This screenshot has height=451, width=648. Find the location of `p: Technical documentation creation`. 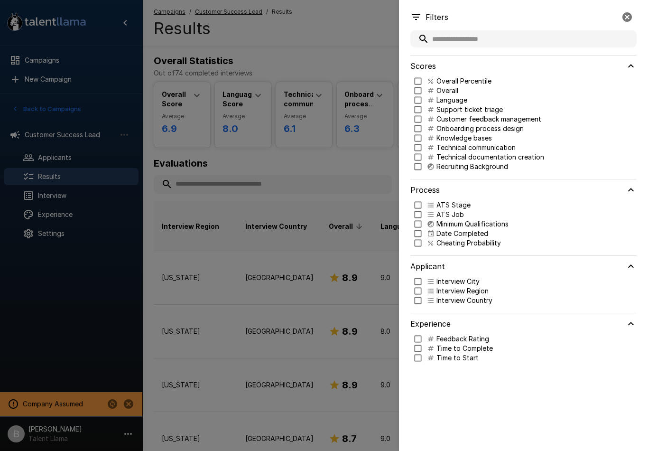

p: Technical documentation creation is located at coordinates (490, 157).